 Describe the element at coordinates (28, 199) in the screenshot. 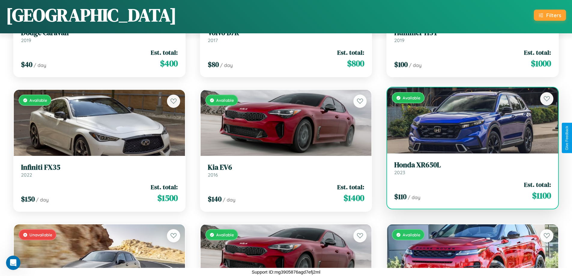

I see `span: $ 150` at that location.